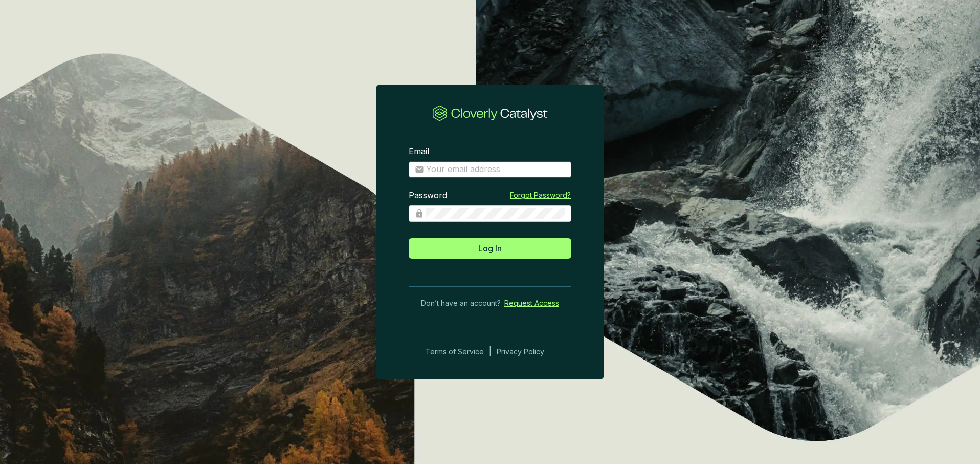  Describe the element at coordinates (419, 151) in the screenshot. I see `label: Email` at that location.